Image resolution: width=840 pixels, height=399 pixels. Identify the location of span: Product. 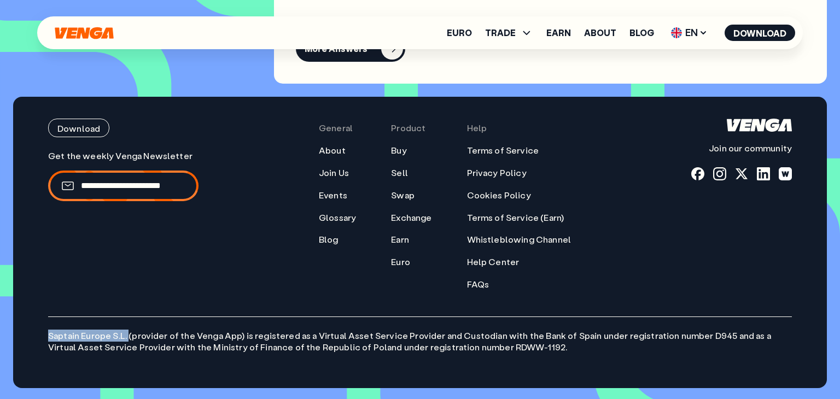
(408, 128).